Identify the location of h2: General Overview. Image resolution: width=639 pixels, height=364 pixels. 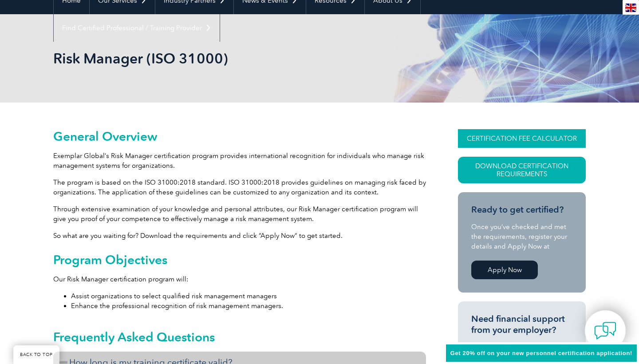
(240, 136).